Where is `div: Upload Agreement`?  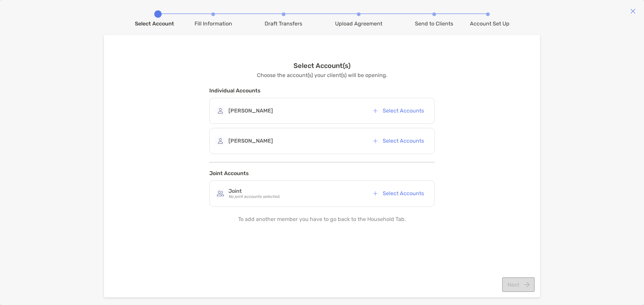
div: Upload Agreement is located at coordinates (359, 23).